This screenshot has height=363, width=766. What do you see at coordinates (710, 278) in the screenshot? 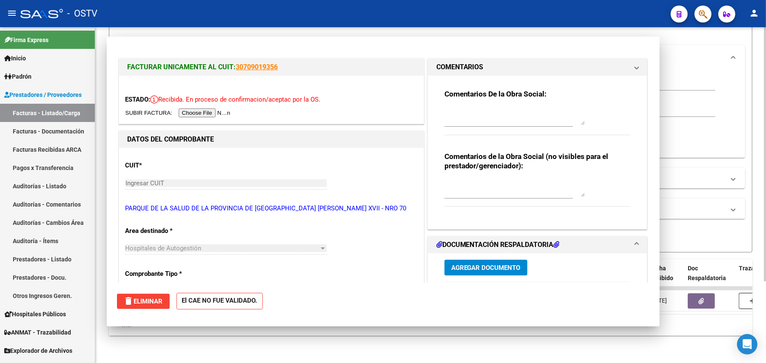
I see `datatable-header-cell: Doc Respaldatoria` at bounding box center [710, 278].